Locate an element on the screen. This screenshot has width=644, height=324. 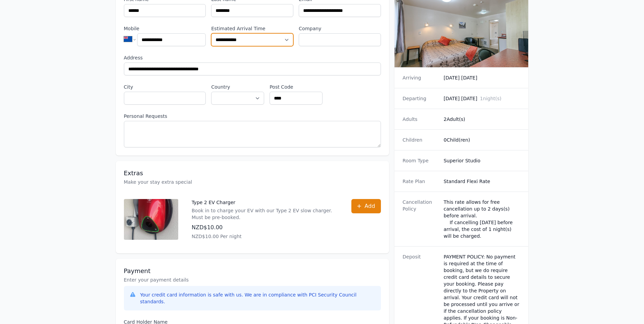
label: Estimated Arrival Time is located at coordinates (252, 28).